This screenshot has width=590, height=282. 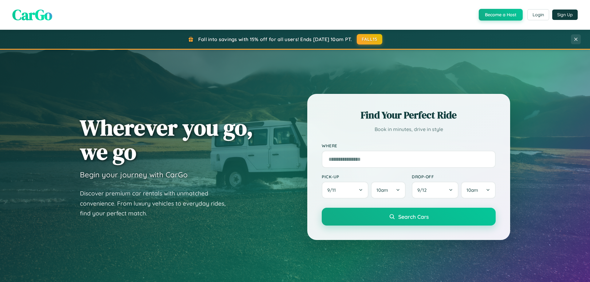 What do you see at coordinates (538, 15) in the screenshot?
I see `button: Login` at bounding box center [538, 15].